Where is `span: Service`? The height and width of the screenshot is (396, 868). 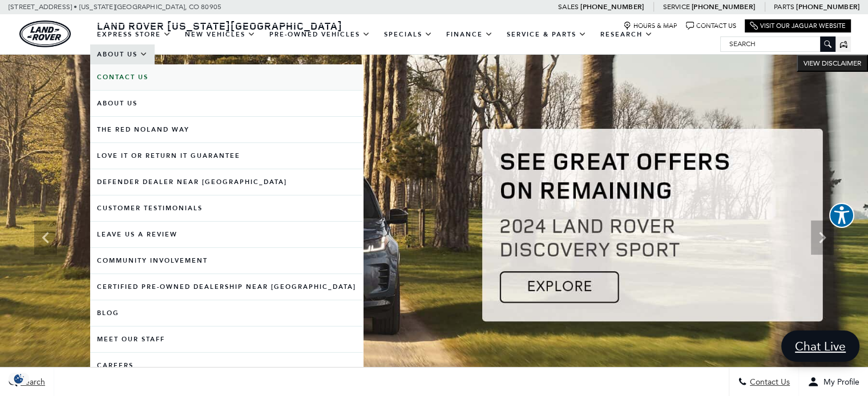 span: Service is located at coordinates (676, 6).